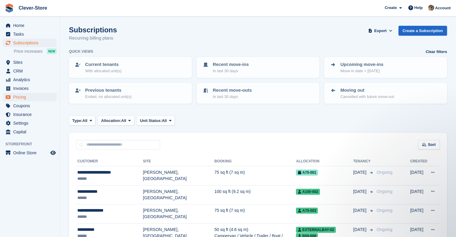 The width and height of the screenshot is (456, 237). Describe the element at coordinates (31, 34) in the screenshot. I see `span: Tasks` at that location.